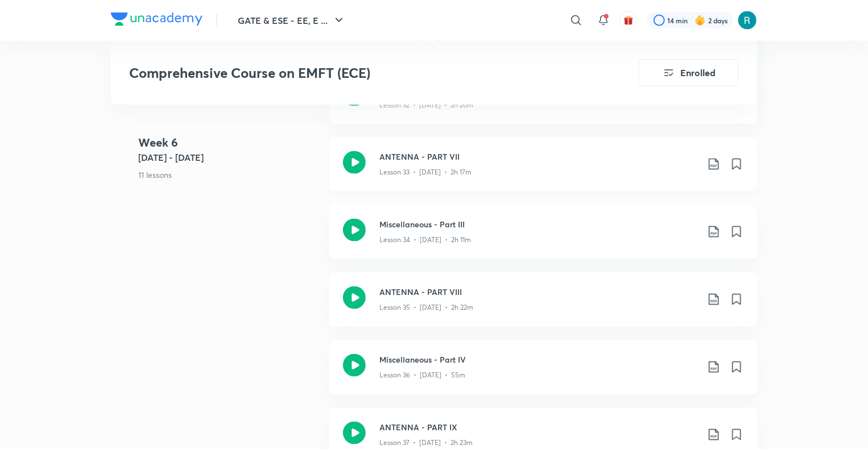 The image size is (868, 449). I want to click on a: Company Logo, so click(156, 20).